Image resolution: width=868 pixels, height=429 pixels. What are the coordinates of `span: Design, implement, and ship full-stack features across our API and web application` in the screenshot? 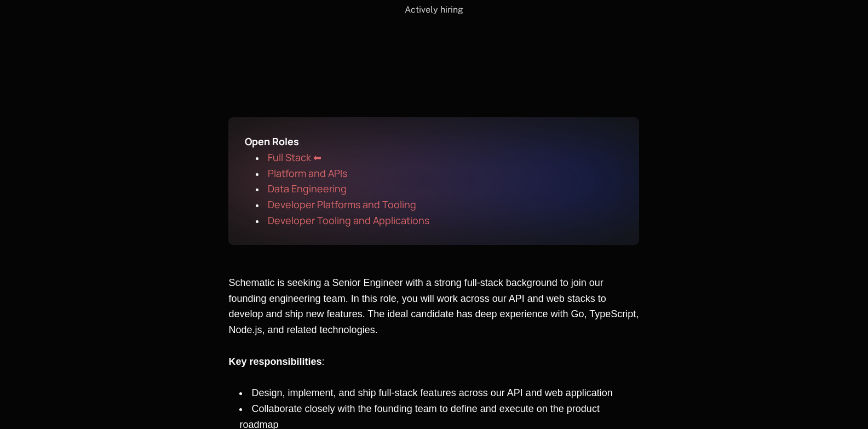 It's located at (432, 393).